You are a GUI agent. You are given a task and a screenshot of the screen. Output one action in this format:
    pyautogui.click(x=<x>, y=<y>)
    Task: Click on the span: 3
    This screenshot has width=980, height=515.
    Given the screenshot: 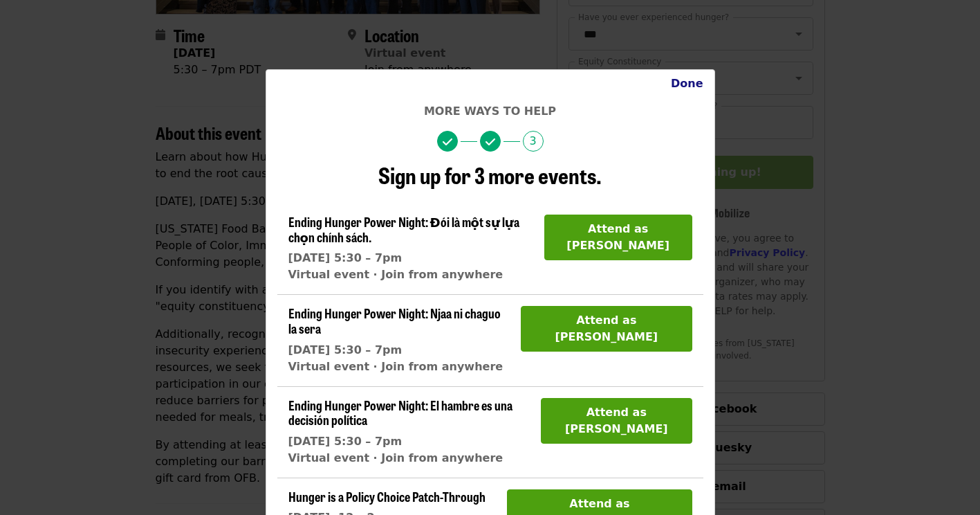 What is the action you would take?
    pyautogui.click(x=534, y=141)
    